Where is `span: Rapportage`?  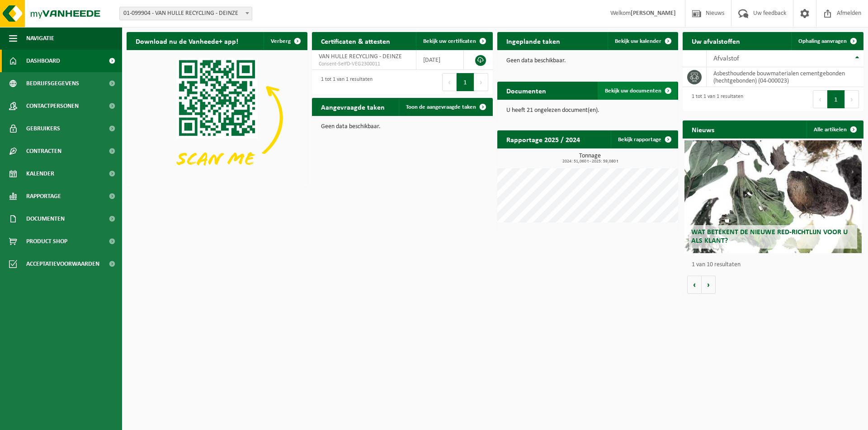
span: Rapportage is located at coordinates (43, 197).